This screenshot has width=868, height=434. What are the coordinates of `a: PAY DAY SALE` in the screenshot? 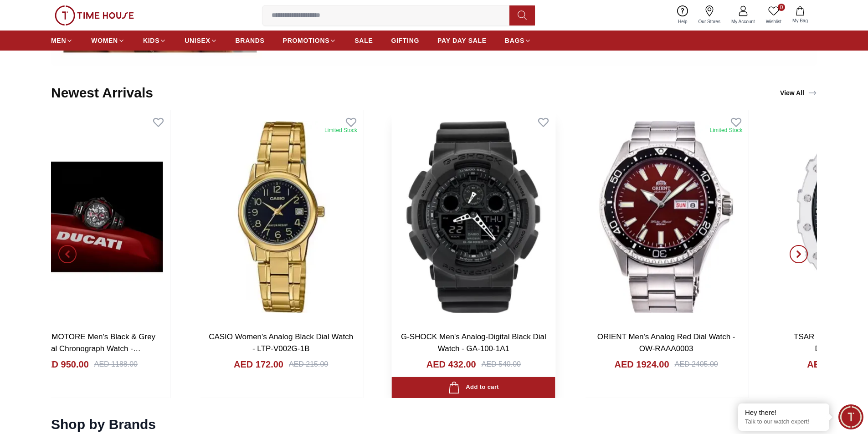 It's located at (462, 40).